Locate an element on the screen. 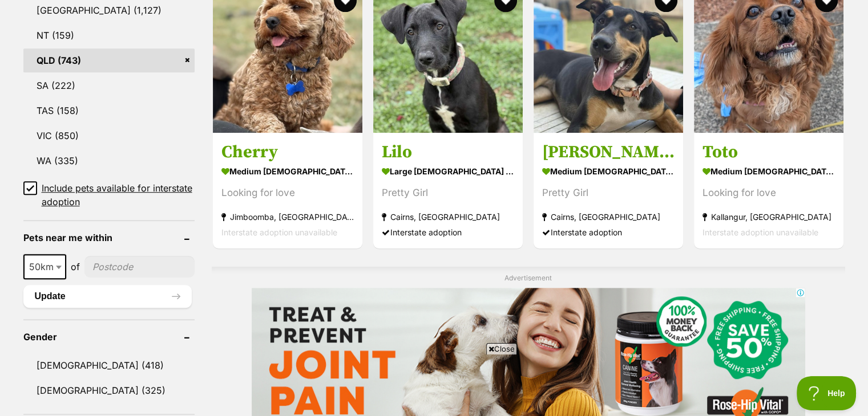  h3: Cherry is located at coordinates (288, 152).